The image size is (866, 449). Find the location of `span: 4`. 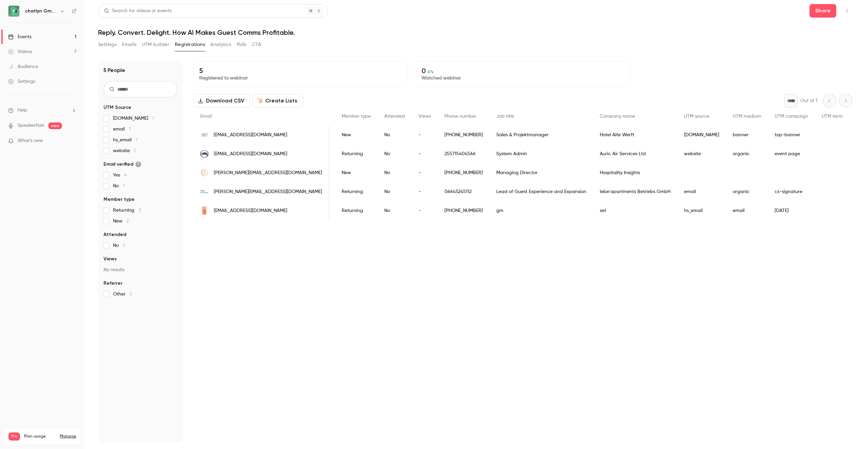

span: 4 is located at coordinates (126, 175).